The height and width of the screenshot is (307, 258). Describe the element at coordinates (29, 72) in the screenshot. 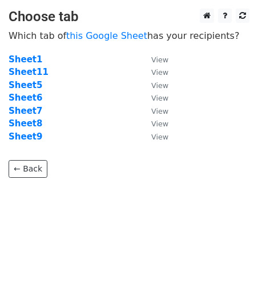

I see `strong: Sheet11` at that location.